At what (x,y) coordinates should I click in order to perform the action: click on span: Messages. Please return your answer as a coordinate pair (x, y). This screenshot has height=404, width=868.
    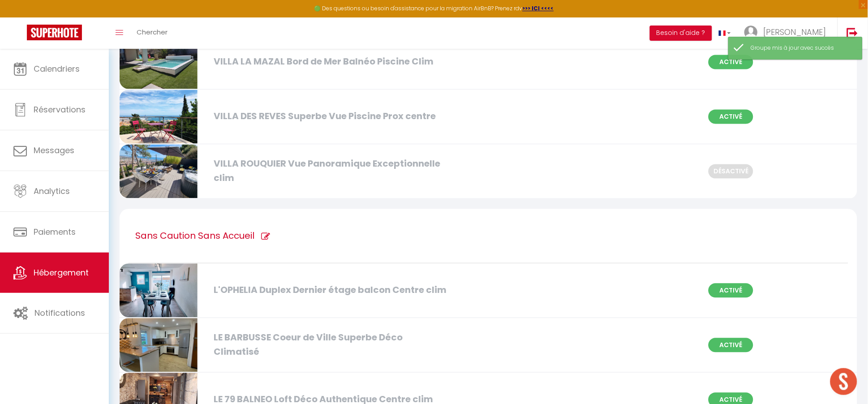
    Looking at the image, I should click on (54, 150).